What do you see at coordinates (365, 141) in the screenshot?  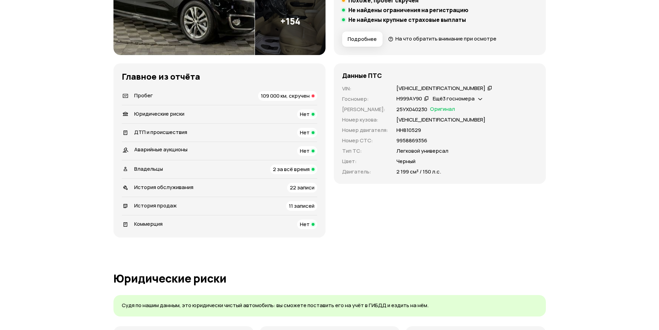 I see `p: Номер СТС :` at bounding box center [365, 141].